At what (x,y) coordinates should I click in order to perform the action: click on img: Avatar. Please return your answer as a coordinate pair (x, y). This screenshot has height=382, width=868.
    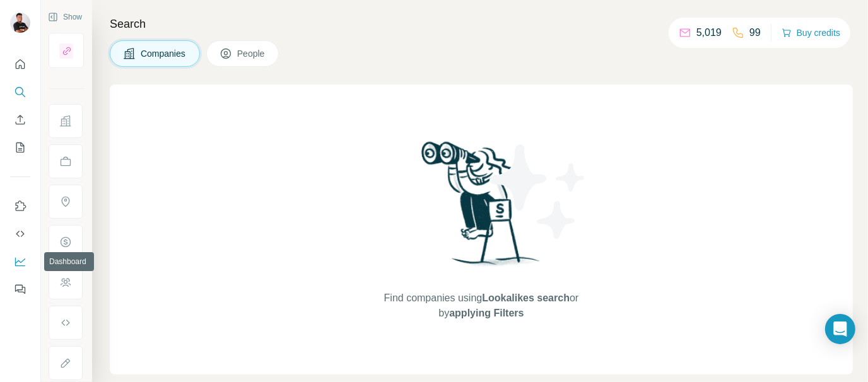
    Looking at the image, I should click on (20, 23).